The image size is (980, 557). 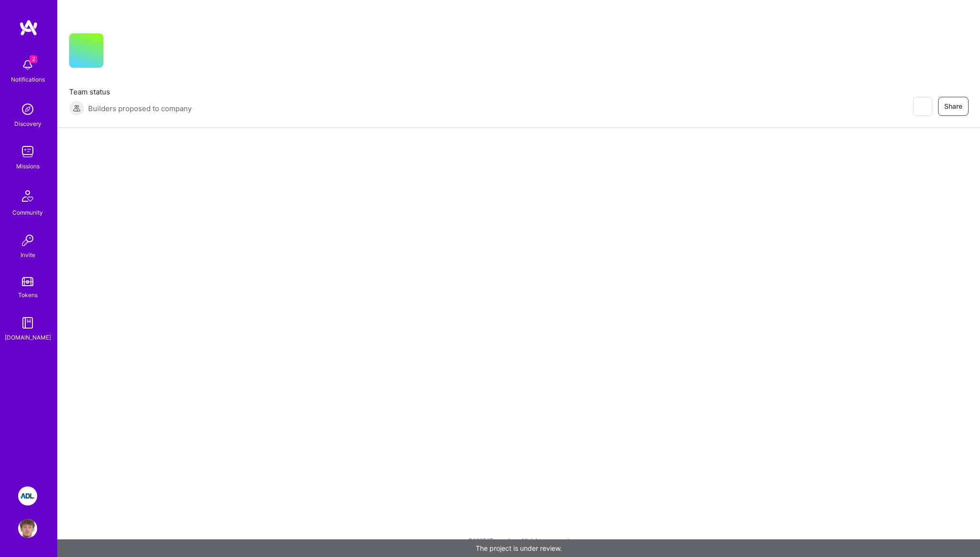 I want to click on span: 2, so click(x=34, y=59).